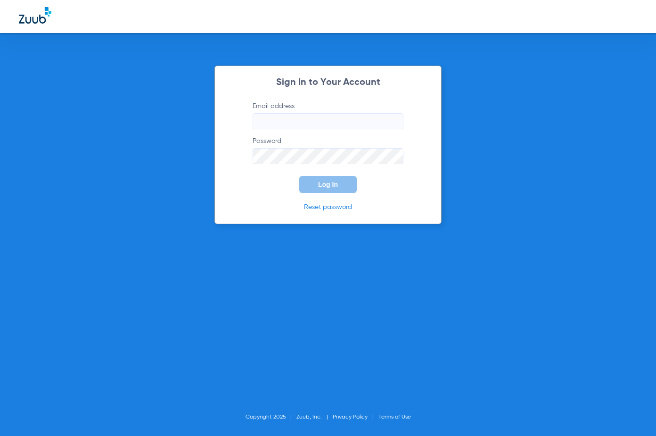 This screenshot has height=436, width=656. Describe the element at coordinates (350, 417) in the screenshot. I see `a: Privacy Policy` at that location.